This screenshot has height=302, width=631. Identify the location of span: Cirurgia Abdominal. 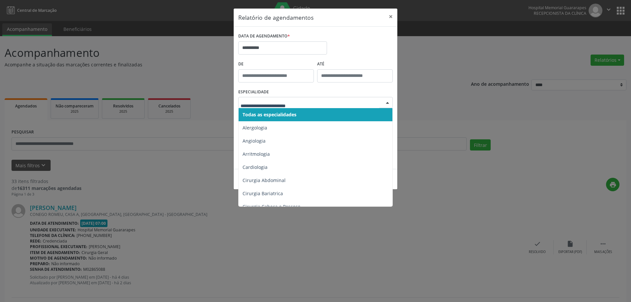
(264, 180).